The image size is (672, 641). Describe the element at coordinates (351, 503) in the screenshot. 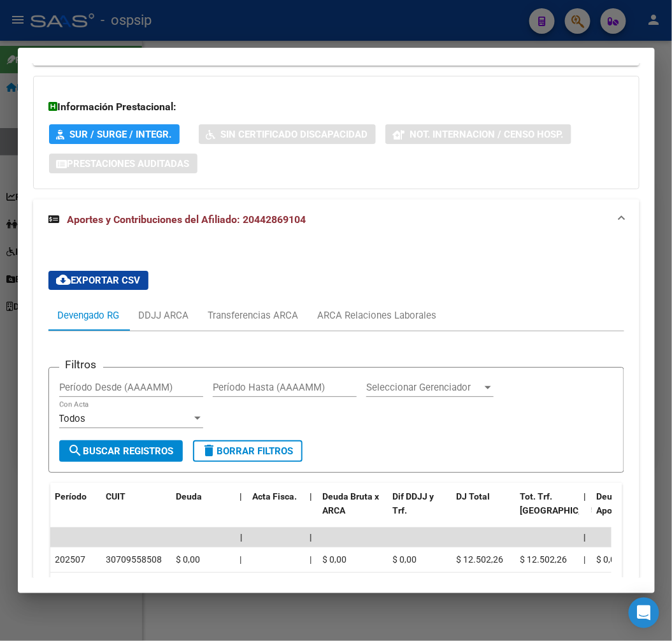

I see `span: Deuda Bruta x ARCA` at that location.